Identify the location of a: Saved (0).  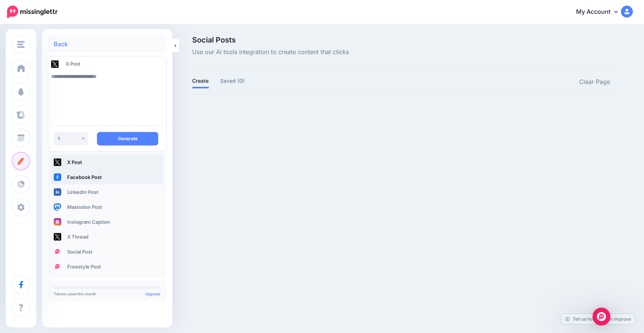
(232, 81).